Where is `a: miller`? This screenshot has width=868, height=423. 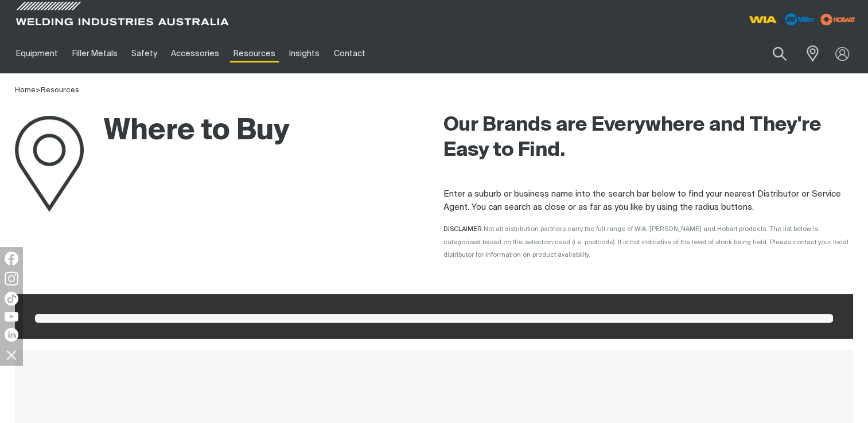
a: miller is located at coordinates (837, 19).